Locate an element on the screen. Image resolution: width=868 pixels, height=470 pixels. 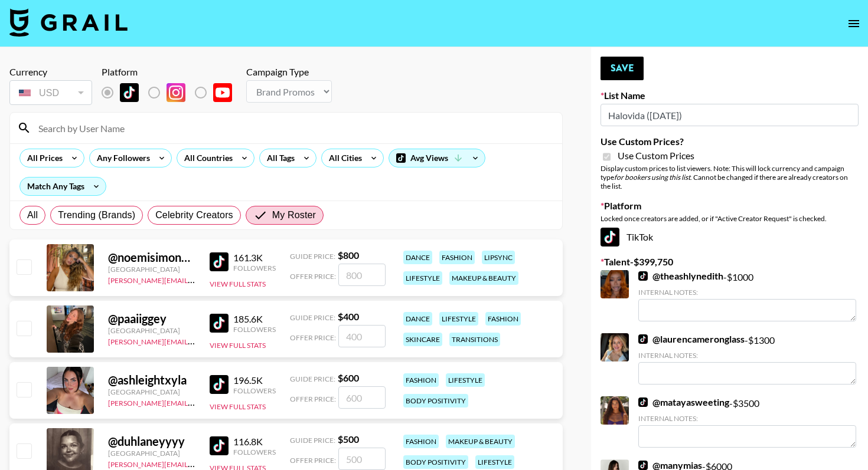
div: Locked once creators are added, or if "Active Creator Request" is checked. is located at coordinates (729, 218).